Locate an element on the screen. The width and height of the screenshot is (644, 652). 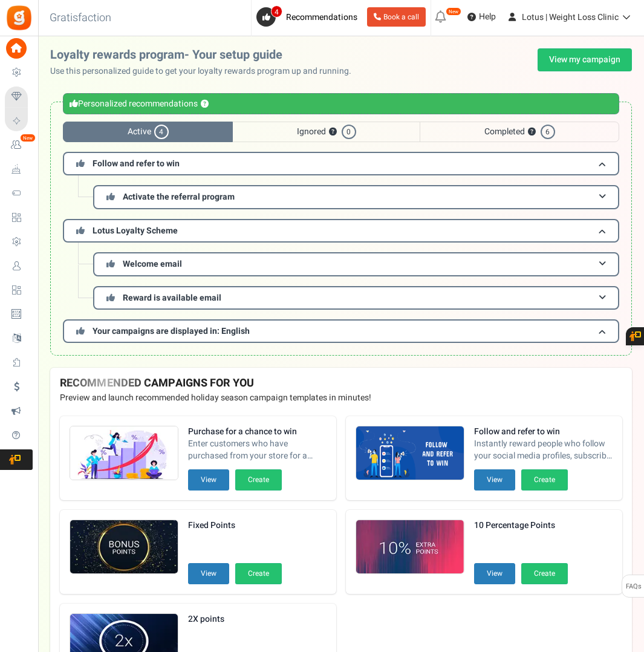
span: Active is located at coordinates (148, 132).